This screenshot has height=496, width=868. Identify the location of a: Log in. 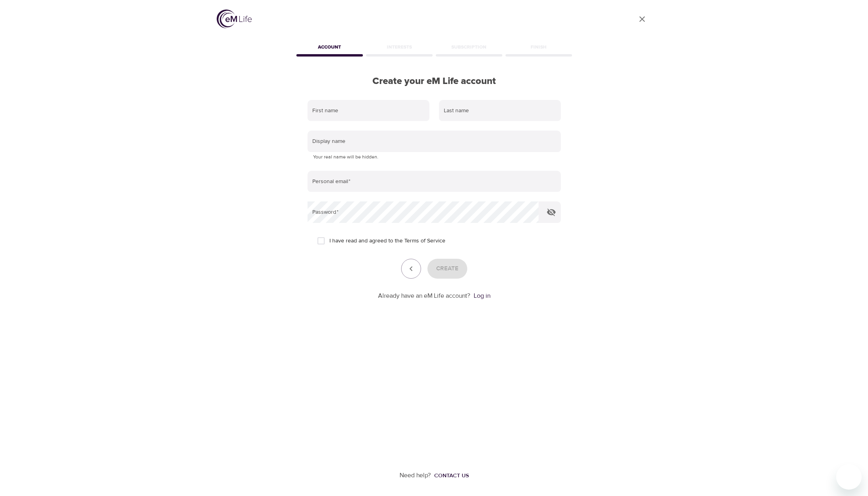
(482, 296).